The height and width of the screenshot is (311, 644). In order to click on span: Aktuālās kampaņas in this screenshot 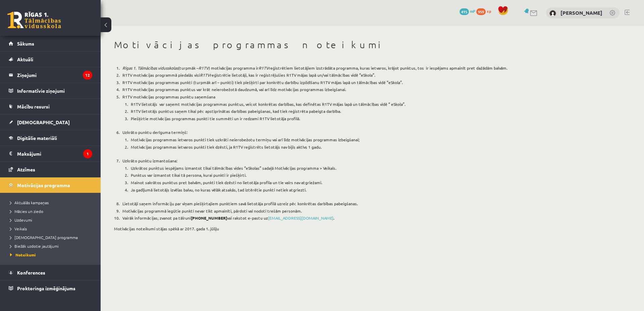, I will do `click(29, 202)`.